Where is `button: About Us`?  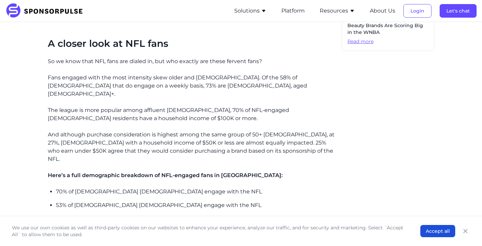 button: About Us is located at coordinates (382, 11).